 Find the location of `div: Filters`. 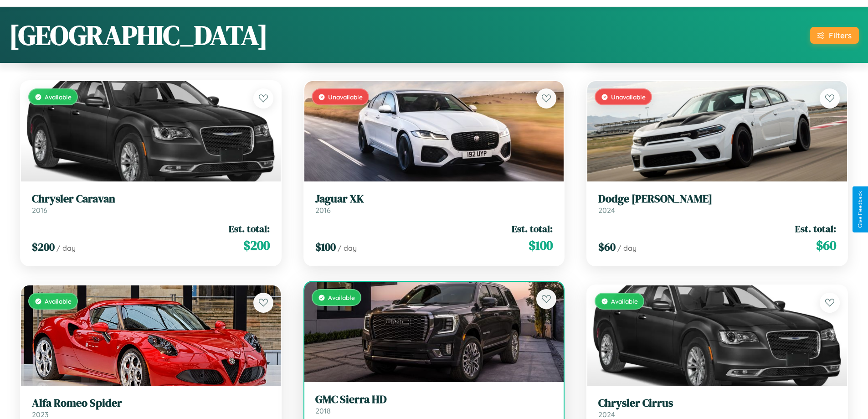

div: Filters is located at coordinates (840, 35).